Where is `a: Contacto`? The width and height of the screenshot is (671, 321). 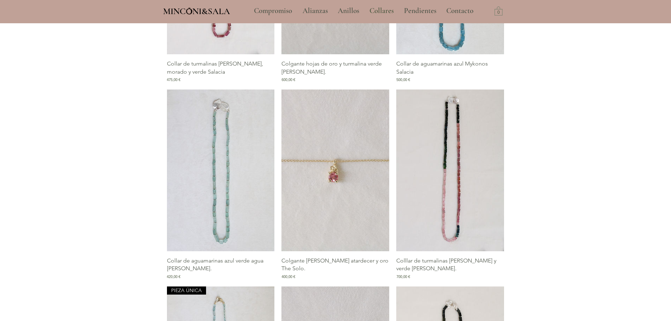 a: Contacto is located at coordinates (460, 11).